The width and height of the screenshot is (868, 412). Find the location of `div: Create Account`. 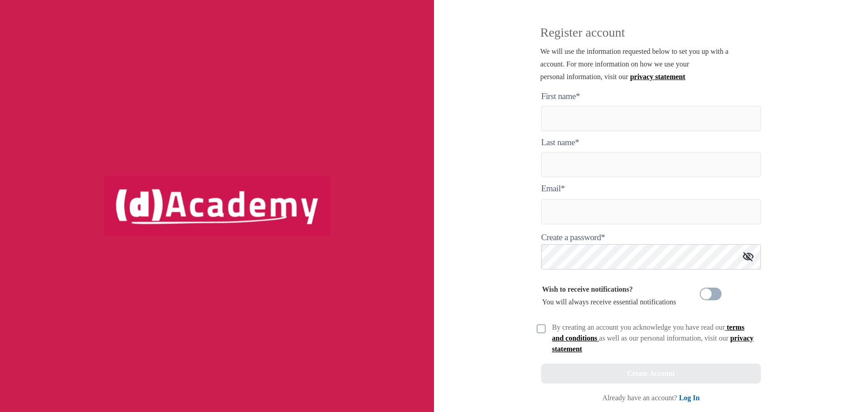

div: Create Account is located at coordinates (651, 374).